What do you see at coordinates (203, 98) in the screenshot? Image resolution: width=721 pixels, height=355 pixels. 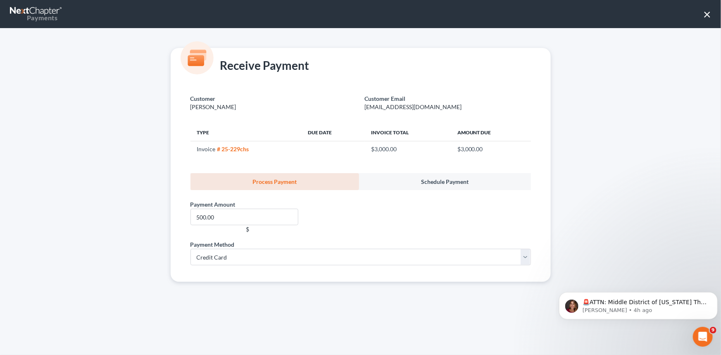 I see `label: Customer` at bounding box center [203, 98].